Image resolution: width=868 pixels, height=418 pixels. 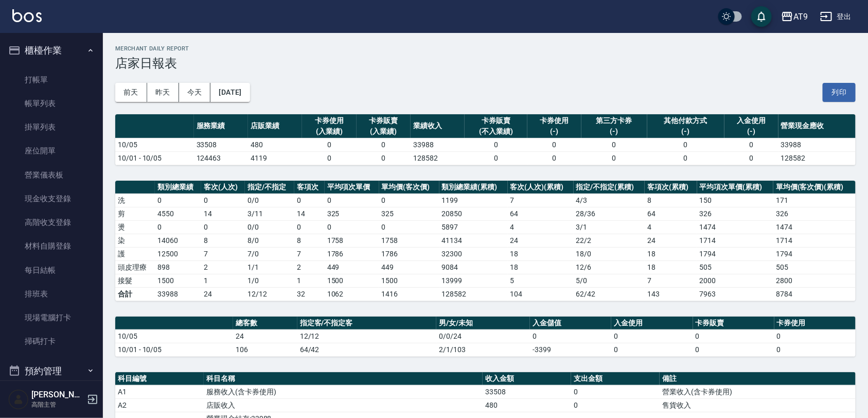 What do you see at coordinates (800, 16) in the screenshot?
I see `div: AT9` at bounding box center [800, 16].